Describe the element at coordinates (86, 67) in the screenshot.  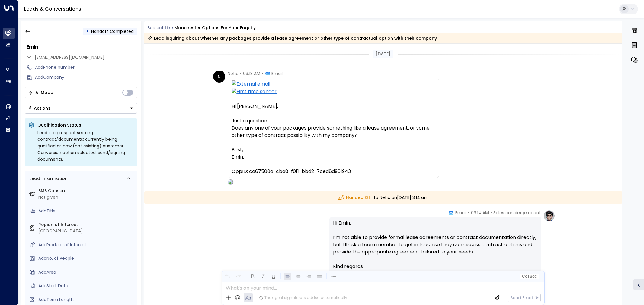
I see `div: AddPhone number` at that location.